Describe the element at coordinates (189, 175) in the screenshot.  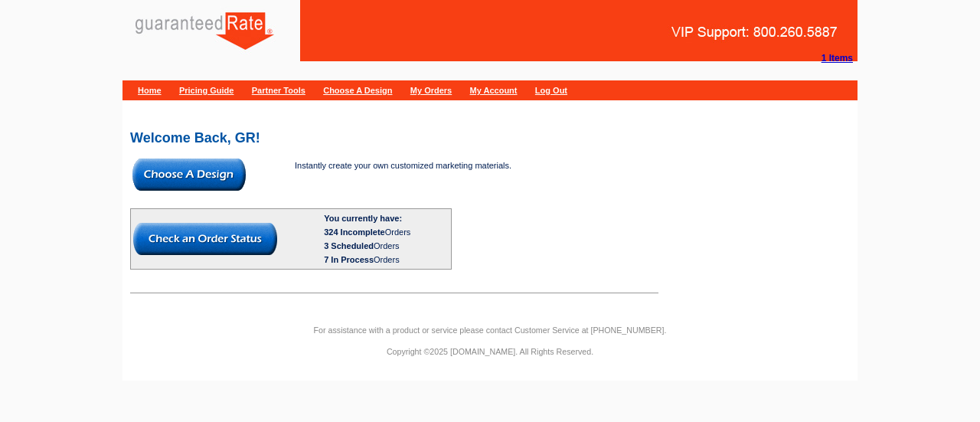
I see `img: button-choose-design.gif` at that location.